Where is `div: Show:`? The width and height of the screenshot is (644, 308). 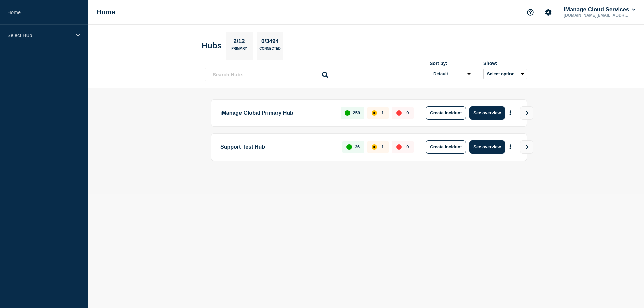
div: Show: is located at coordinates (505, 63).